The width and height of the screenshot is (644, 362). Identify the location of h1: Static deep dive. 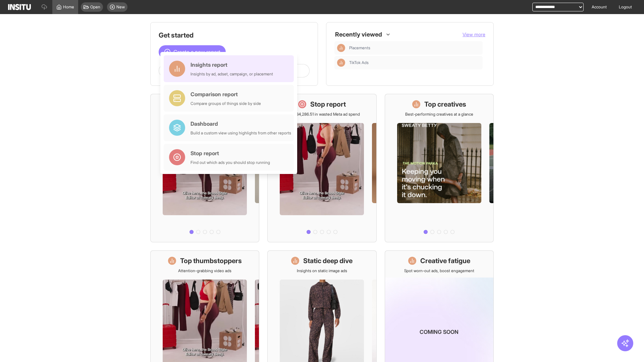
(328, 261).